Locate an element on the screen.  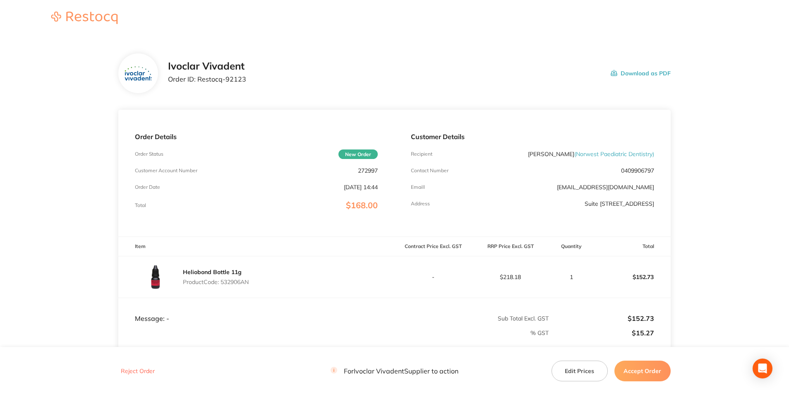
p: Total is located at coordinates (140, 205).